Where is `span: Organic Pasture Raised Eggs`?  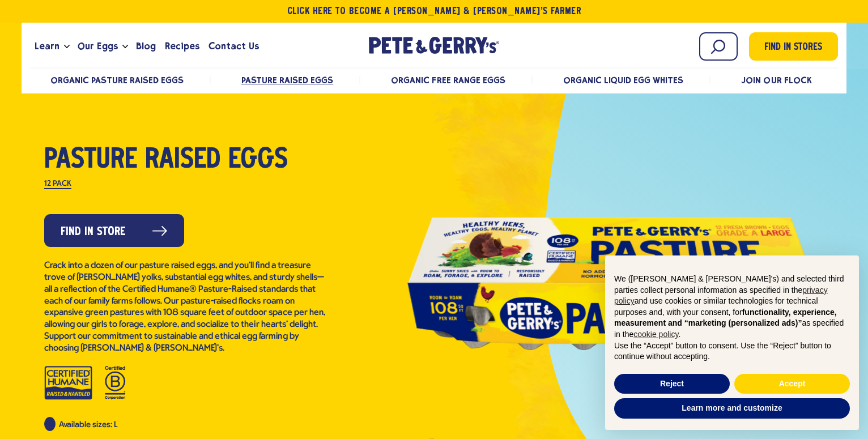 span: Organic Pasture Raised Eggs is located at coordinates (116, 80).